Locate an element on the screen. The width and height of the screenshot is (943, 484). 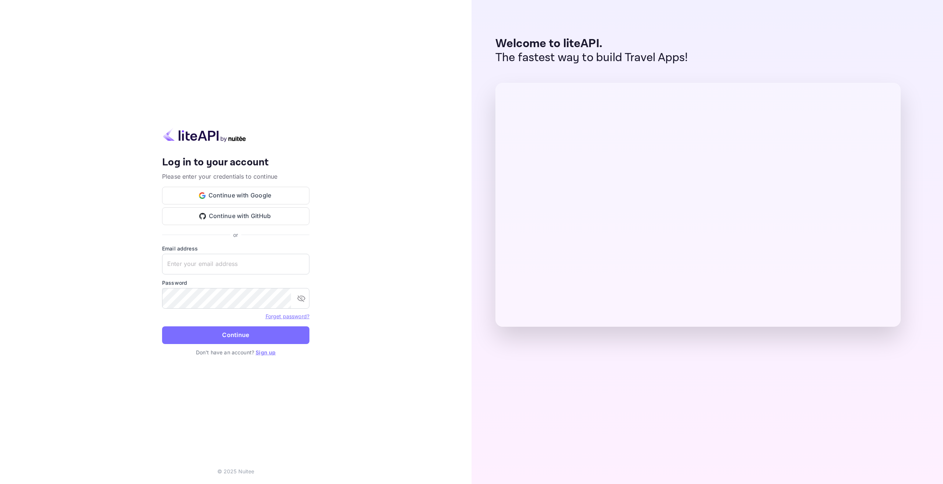
p: Please enter your credentials to continue is located at coordinates (236, 176).